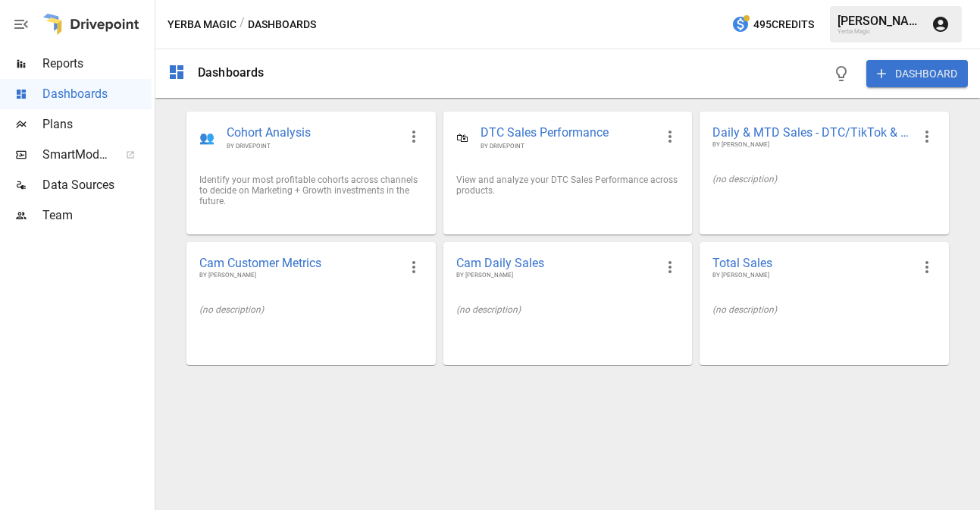  I want to click on span: Cohort Analysis, so click(312, 133).